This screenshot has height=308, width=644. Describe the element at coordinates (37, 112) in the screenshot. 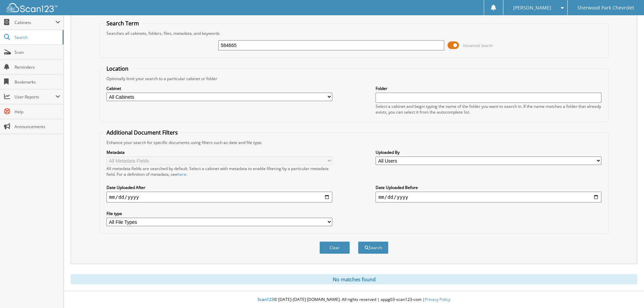

I see `span: Help` at that location.